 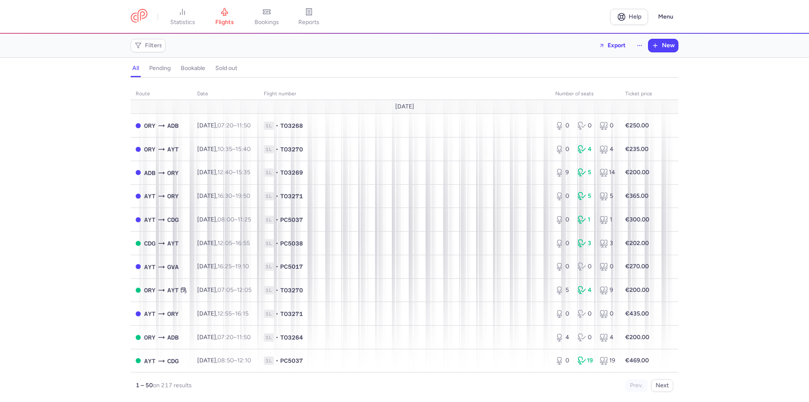 I want to click on th: date, so click(x=225, y=94).